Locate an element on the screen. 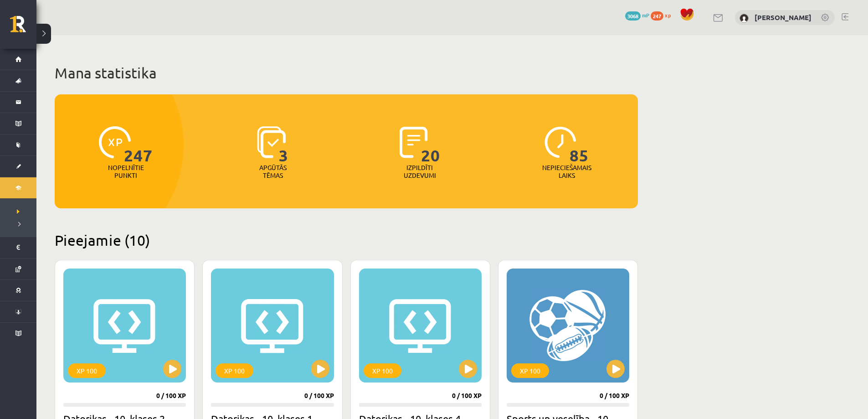 Image resolution: width=868 pixels, height=419 pixels. h2: Pieejamie (10) is located at coordinates (346, 239).